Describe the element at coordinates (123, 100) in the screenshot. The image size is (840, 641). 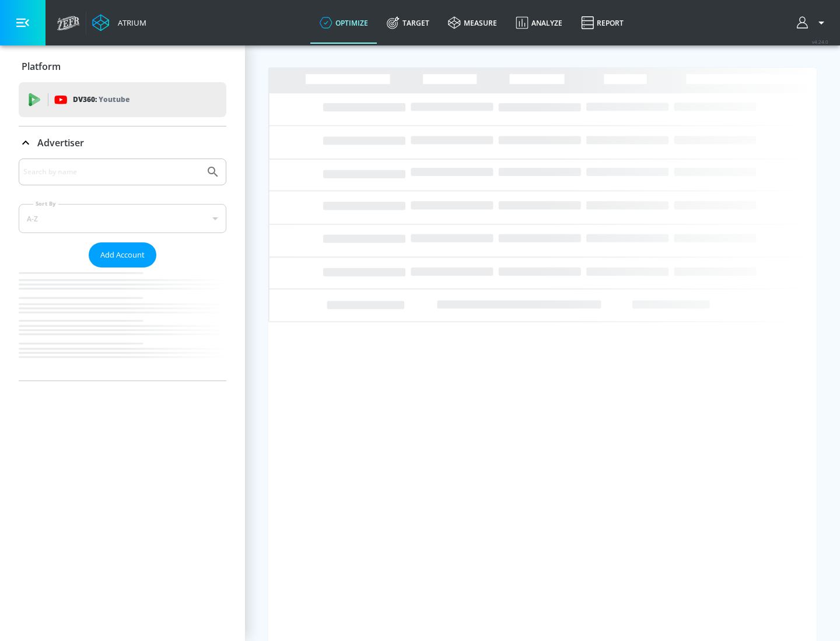
I see `div: DV360: Youtube` at that location.